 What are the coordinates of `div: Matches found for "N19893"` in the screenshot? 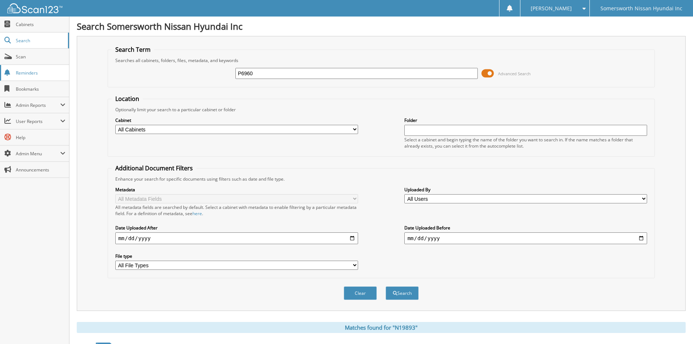 It's located at (381, 328).